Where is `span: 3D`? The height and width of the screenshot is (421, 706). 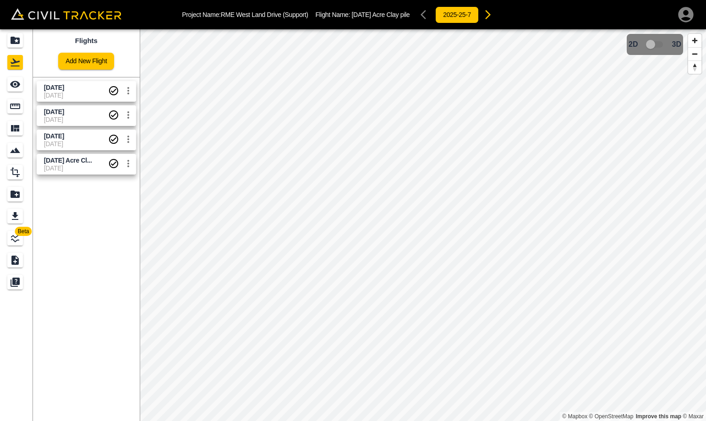 span: 3D is located at coordinates (677, 44).